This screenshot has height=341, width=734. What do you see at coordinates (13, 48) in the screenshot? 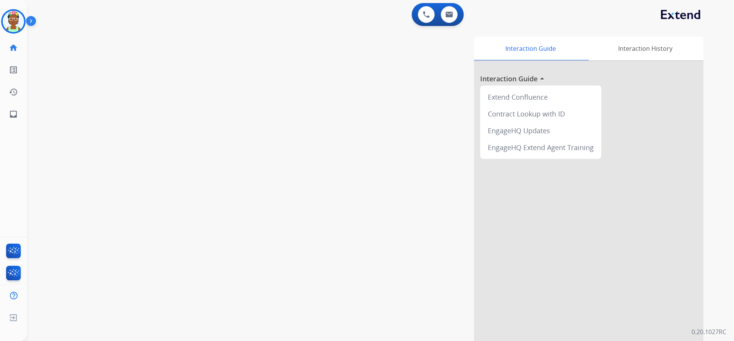
I see `mat-icon: home` at bounding box center [13, 48].